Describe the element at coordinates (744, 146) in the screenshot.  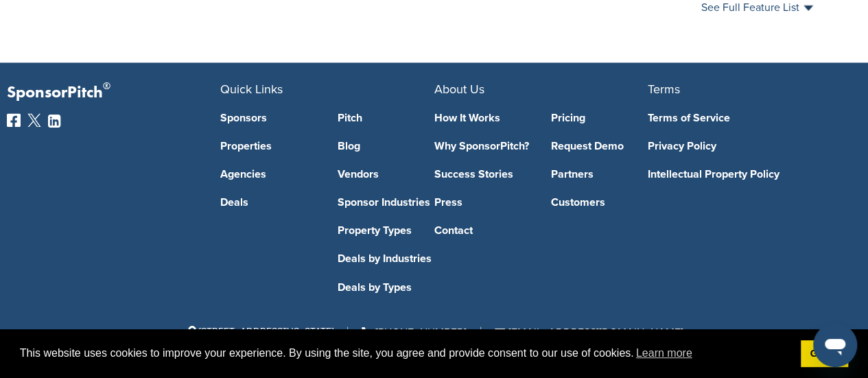
I see `a: Privacy Policy` at that location.